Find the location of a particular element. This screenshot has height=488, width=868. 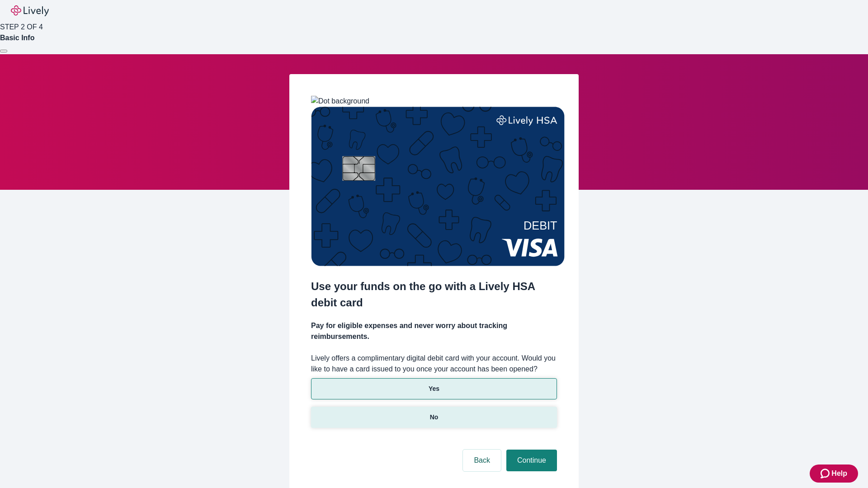

img: Debit card is located at coordinates (438, 186).